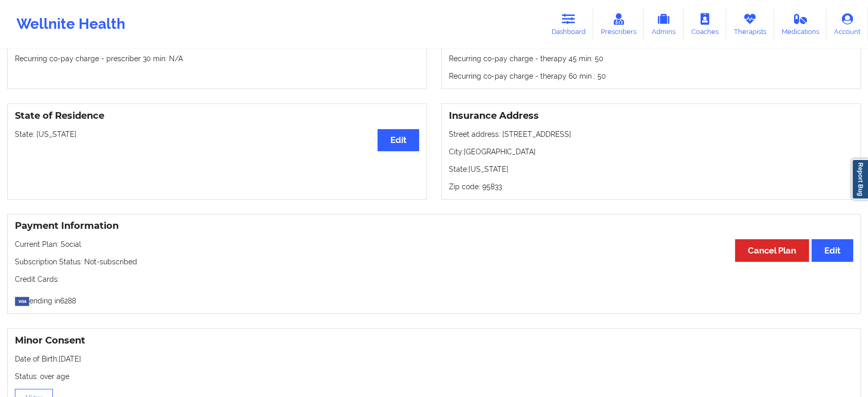  I want to click on a: Prescribers, so click(618, 24).